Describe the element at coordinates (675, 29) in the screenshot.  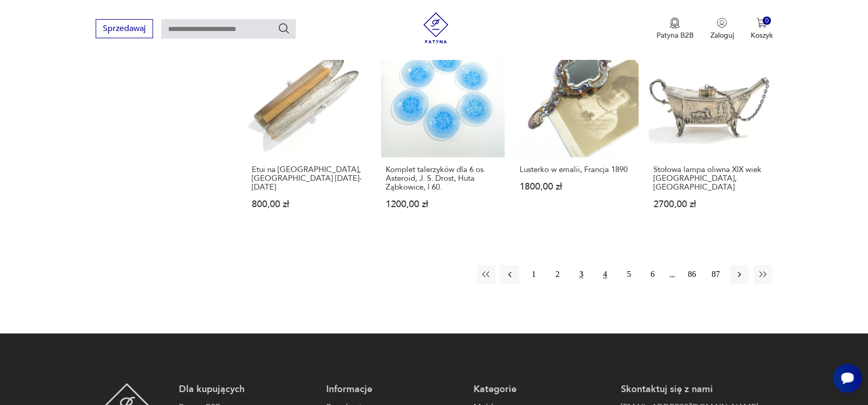
I see `a: Ikona medaluPatyna B2B` at that location.